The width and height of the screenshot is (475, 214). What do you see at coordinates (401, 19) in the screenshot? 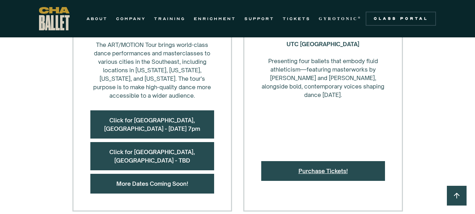
I see `a: Class Portal` at bounding box center [401, 19].